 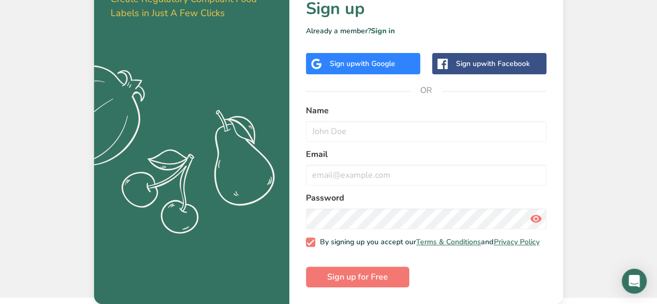 I want to click on a: Sign in, so click(x=383, y=31).